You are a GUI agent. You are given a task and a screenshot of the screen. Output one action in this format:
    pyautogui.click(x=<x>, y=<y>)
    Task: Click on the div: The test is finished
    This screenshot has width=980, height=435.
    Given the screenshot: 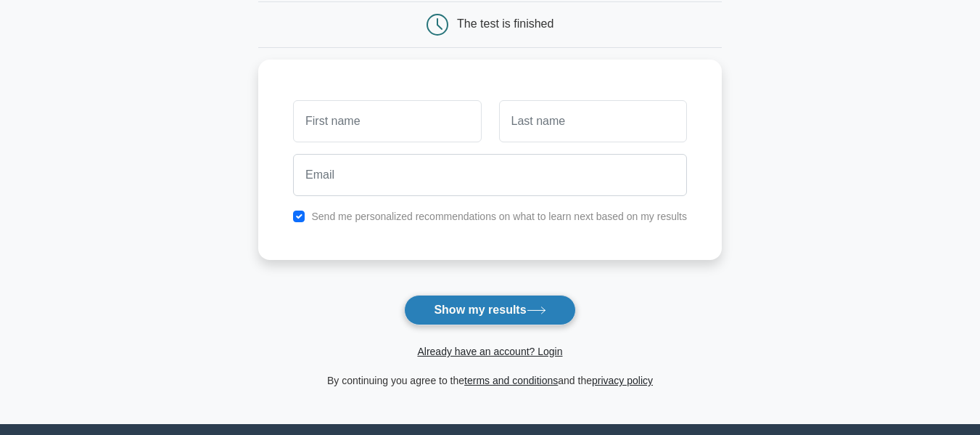 What is the action you would take?
    pyautogui.click(x=505, y=24)
    